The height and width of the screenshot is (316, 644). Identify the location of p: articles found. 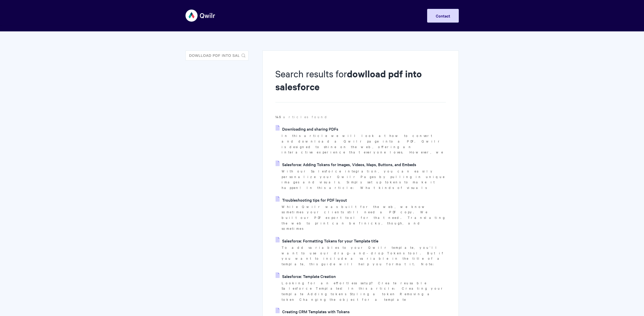
(360, 117).